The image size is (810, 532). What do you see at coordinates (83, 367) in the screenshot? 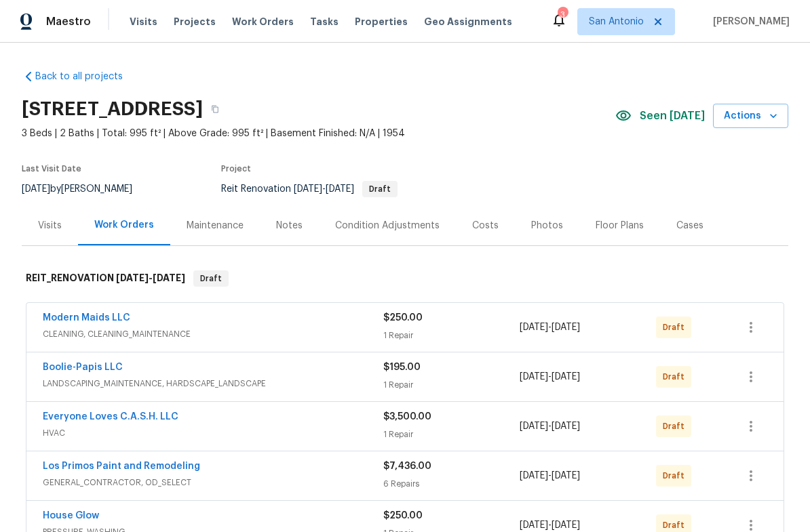
I see `a: Boolie-Papis LLC` at bounding box center [83, 367].